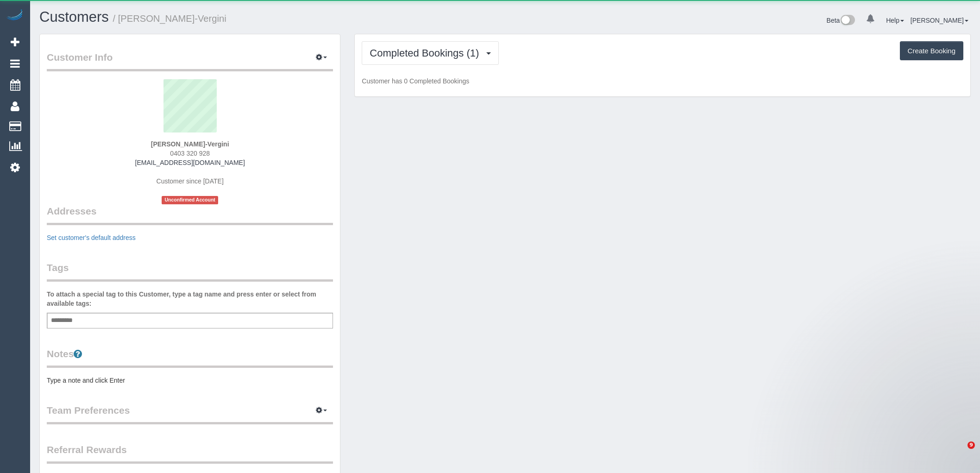  I want to click on span: 9, so click(971, 445).